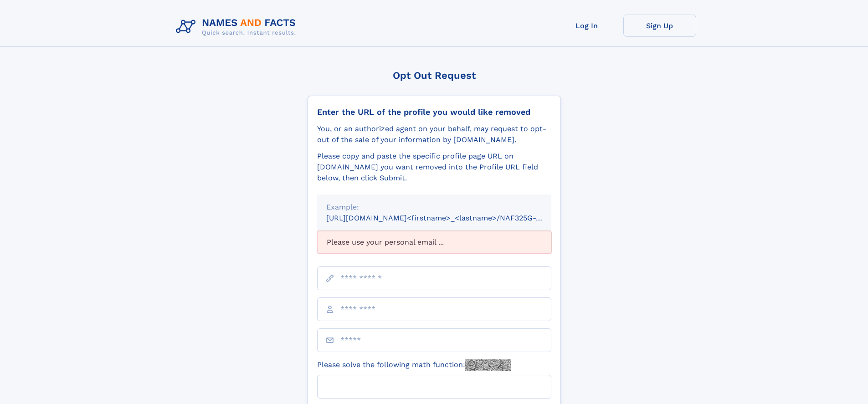 The height and width of the screenshot is (404, 868). I want to click on img: Logo Names and Facts, so click(238, 27).